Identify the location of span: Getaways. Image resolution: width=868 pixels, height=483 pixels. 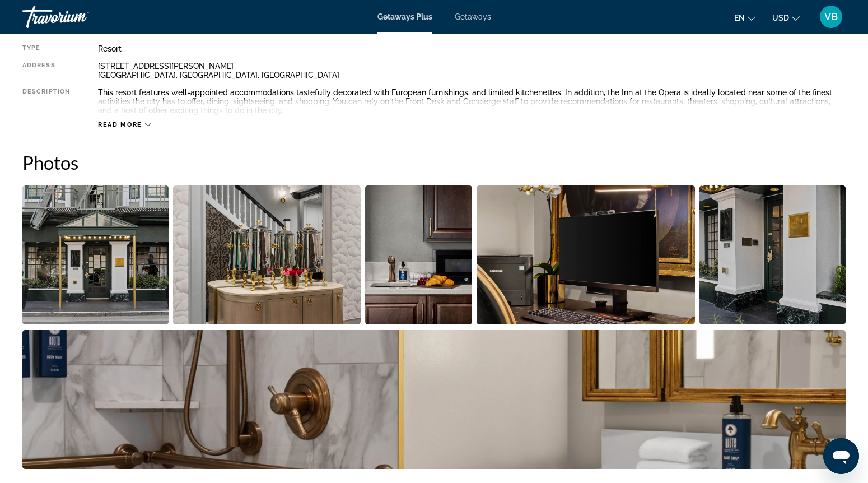
(472, 17).